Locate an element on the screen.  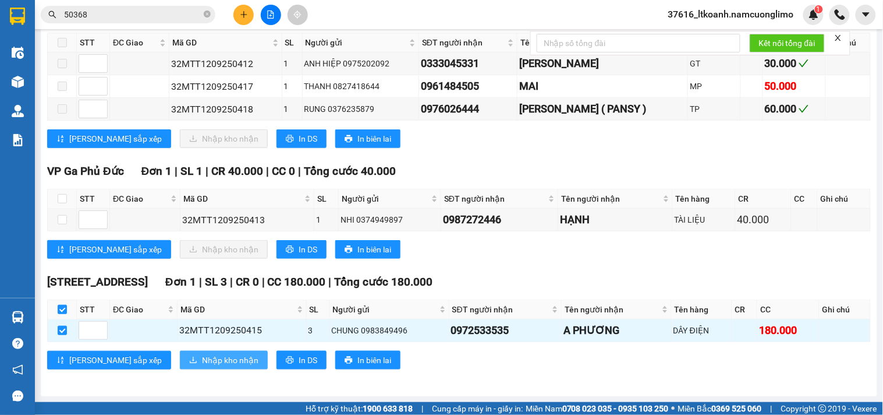
div: 32MTT1209250417 is located at coordinates (225, 86).